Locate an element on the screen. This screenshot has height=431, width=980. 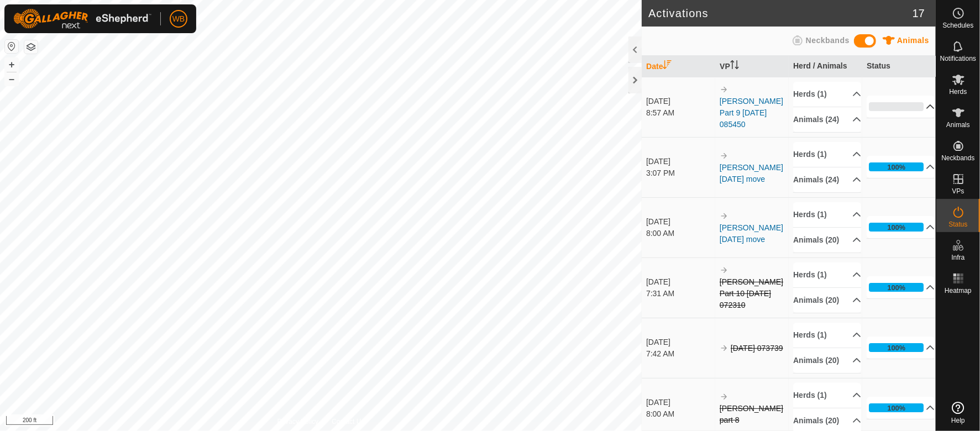
div: 7:31 AM is located at coordinates (680, 293).